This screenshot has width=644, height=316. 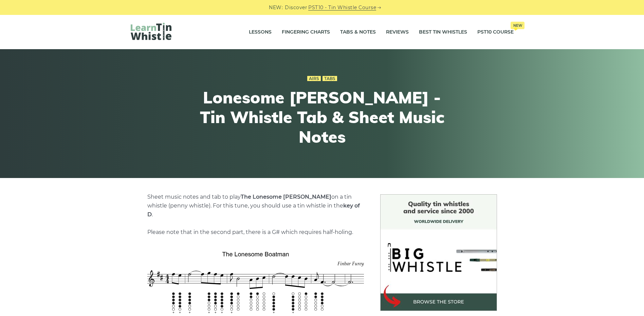 What do you see at coordinates (151, 31) in the screenshot?
I see `img: LearnTinWhistle.com` at bounding box center [151, 31].